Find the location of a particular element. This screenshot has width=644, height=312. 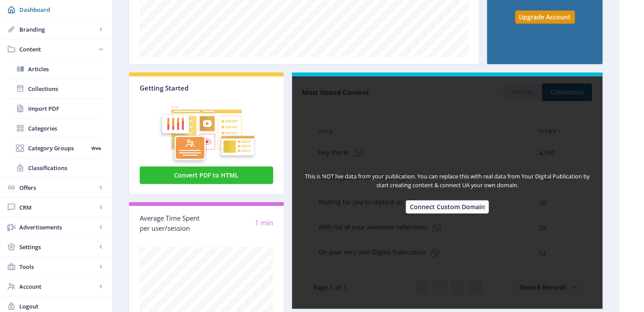

span: Categories is located at coordinates (66, 128).